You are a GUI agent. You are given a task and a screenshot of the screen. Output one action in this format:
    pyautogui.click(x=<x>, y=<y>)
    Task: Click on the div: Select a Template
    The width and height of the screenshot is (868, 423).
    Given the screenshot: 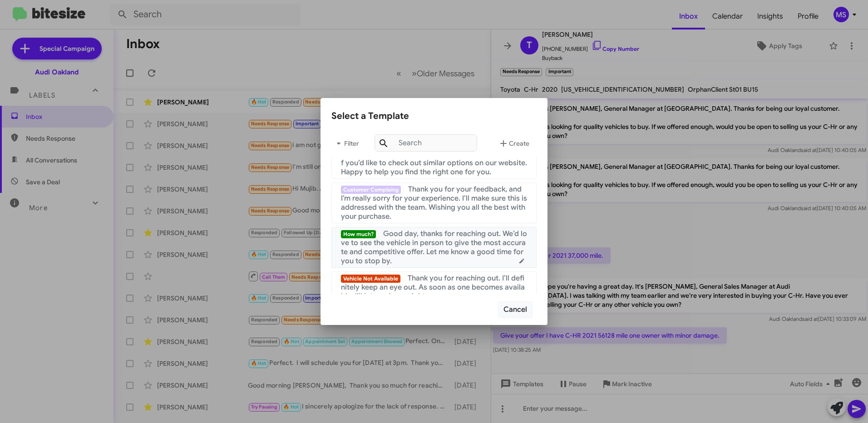 What is the action you would take?
    pyautogui.click(x=434, y=116)
    